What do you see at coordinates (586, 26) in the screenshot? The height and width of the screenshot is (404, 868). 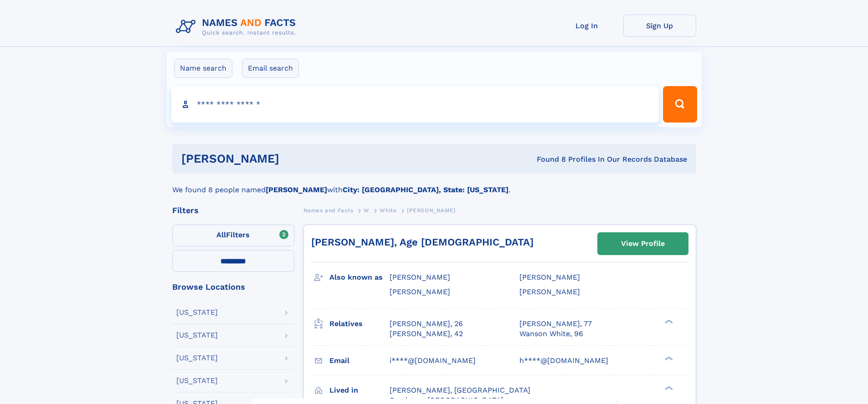 I see `a: Log In` at bounding box center [586, 26].